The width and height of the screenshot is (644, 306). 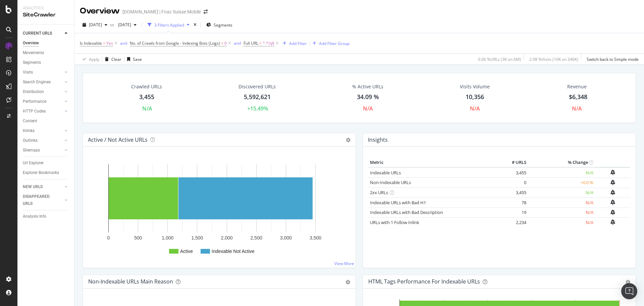 What do you see at coordinates (28, 72) in the screenshot?
I see `div: Visits` at bounding box center [28, 72].